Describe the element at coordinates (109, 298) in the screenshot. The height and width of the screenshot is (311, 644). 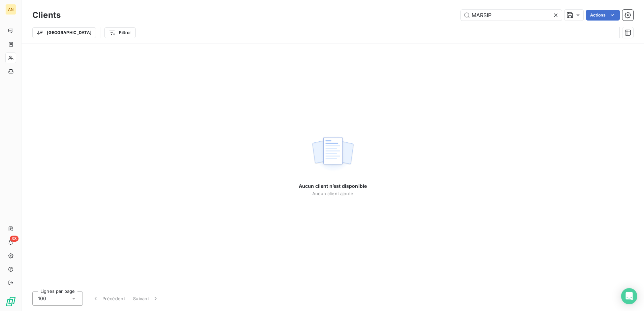
I see `button: Précédent` at that location.